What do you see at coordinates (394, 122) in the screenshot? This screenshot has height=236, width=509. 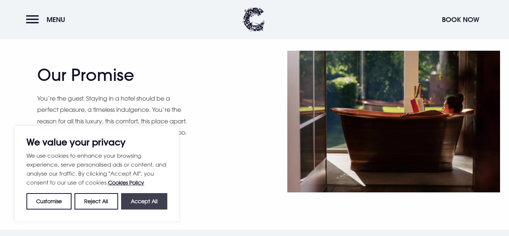 I see `img: Lady reading a book in a luxurious copper bath at a hotel in Bangor, Northern Ireland.` at bounding box center [394, 122].